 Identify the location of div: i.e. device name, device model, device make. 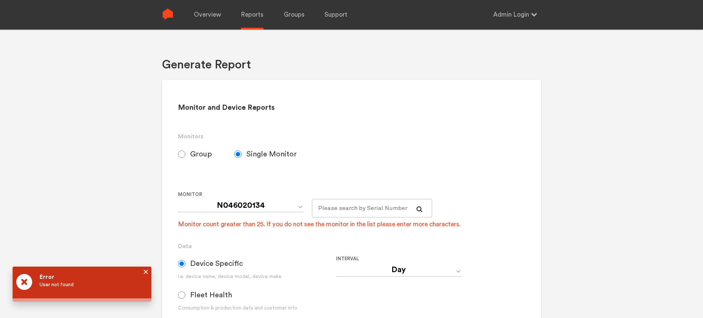
(257, 277).